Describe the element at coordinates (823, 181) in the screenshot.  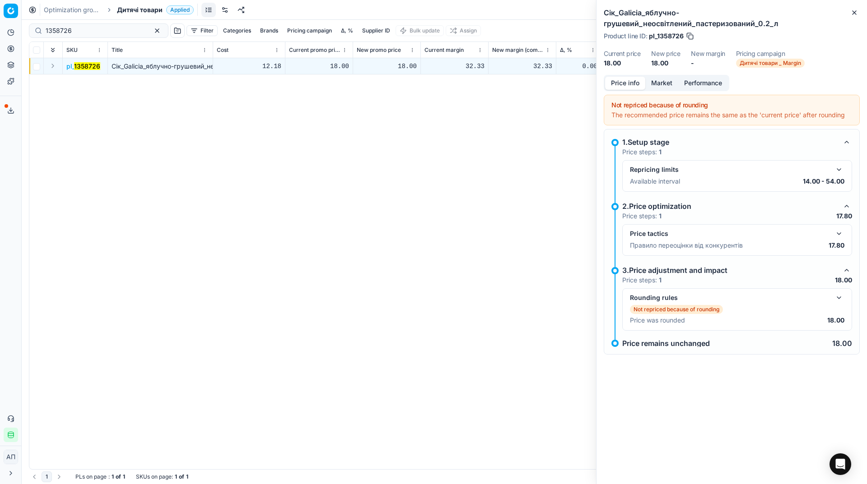
I see `p: 14.00 - 54.00` at that location.